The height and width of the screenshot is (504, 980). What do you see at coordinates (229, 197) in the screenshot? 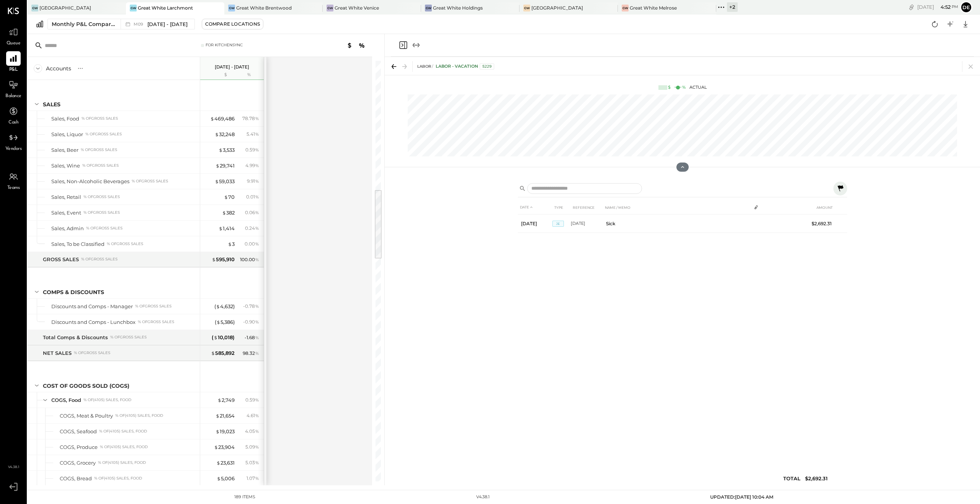
I see `div: 70` at bounding box center [229, 197].